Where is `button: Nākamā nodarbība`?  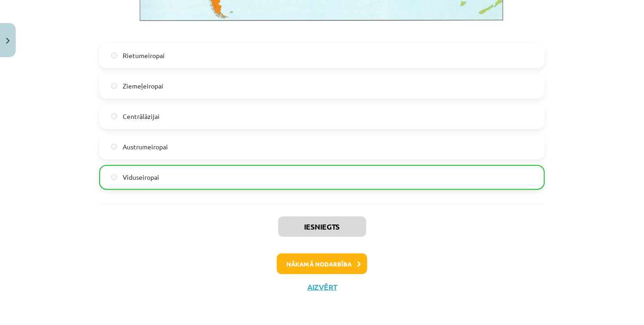
button: Nākamā nodarbība is located at coordinates (322, 264).